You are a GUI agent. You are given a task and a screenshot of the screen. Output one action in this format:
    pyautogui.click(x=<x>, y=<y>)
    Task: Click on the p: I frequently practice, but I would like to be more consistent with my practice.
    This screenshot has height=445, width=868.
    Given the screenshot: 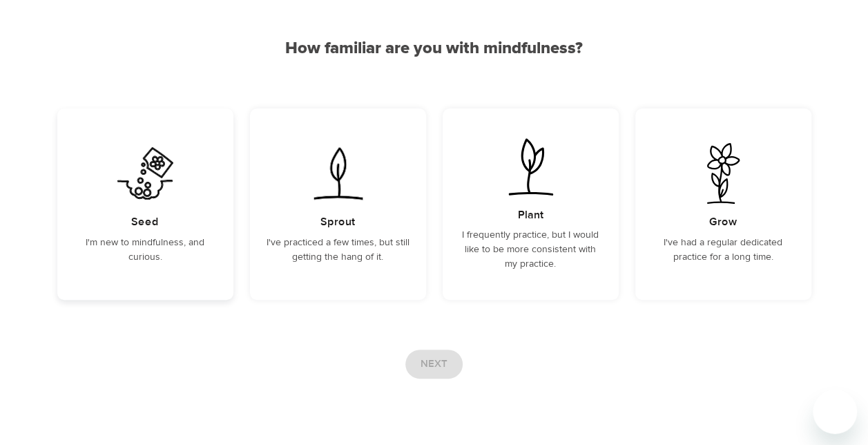 What is the action you would take?
    pyautogui.click(x=531, y=249)
    